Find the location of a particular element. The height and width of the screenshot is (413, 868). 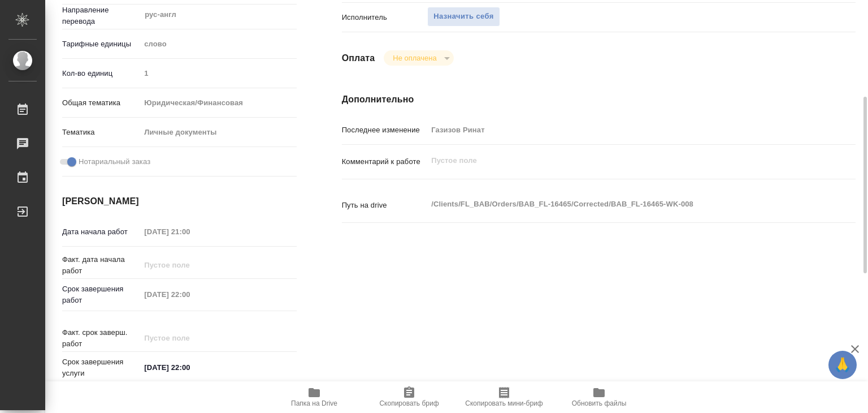

div: Не оплачена is located at coordinates (418, 58).